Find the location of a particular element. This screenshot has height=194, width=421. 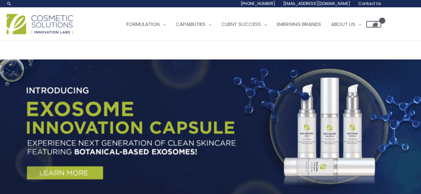

a: View Shopping Cart, empty is located at coordinates (373, 24).